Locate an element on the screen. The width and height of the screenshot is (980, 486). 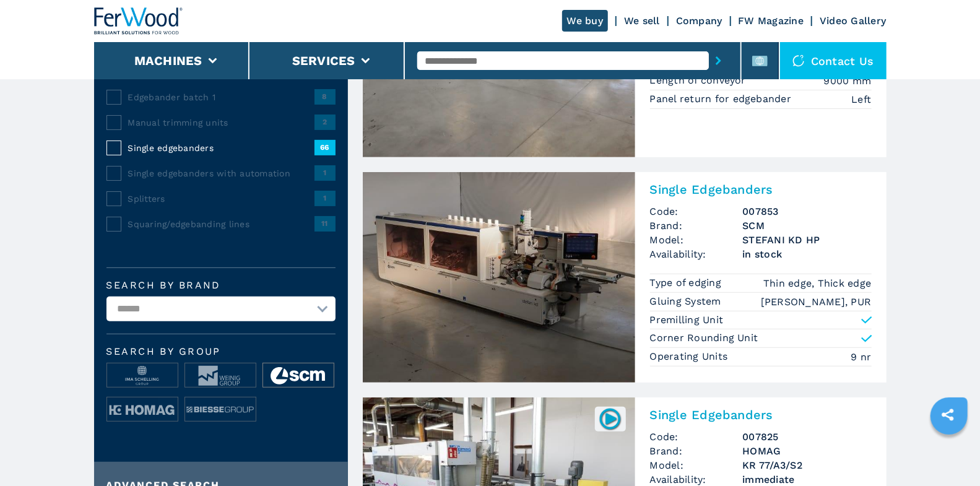
div: Contact us is located at coordinates (833, 60).